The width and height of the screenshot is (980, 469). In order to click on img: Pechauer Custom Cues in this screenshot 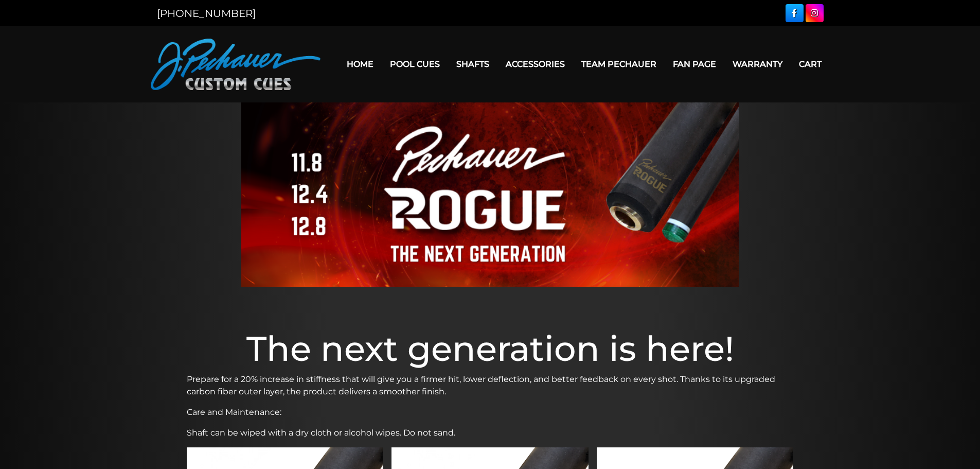, I will do `click(236, 64)`.